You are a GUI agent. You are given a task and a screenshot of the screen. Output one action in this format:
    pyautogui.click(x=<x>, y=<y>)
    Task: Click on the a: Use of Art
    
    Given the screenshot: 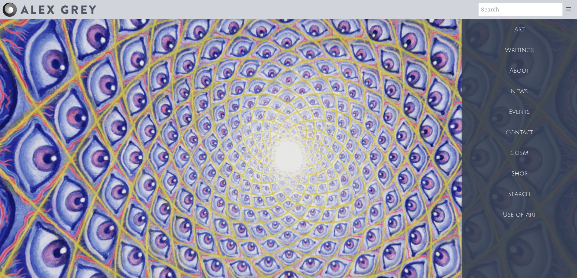 What is the action you would take?
    pyautogui.click(x=519, y=215)
    